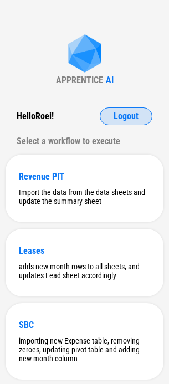 The image size is (169, 384). What do you see at coordinates (35, 116) in the screenshot?
I see `div: Hello Roei !` at bounding box center [35, 116].